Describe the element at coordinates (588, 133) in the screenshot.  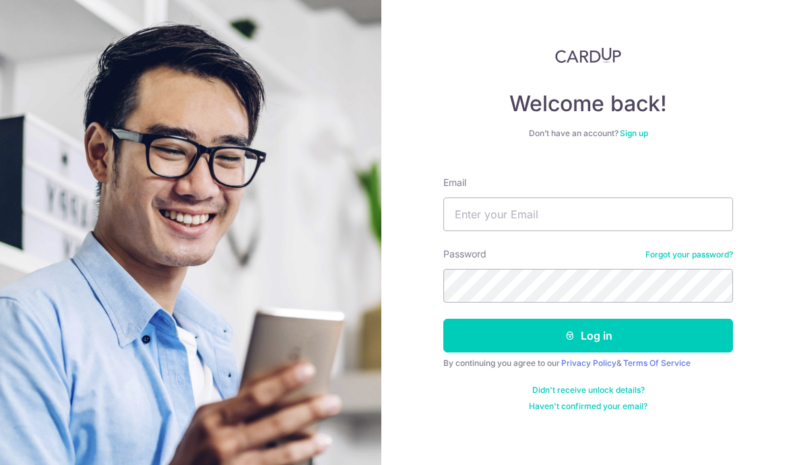
I see `div: Don’t have an account?` at that location.